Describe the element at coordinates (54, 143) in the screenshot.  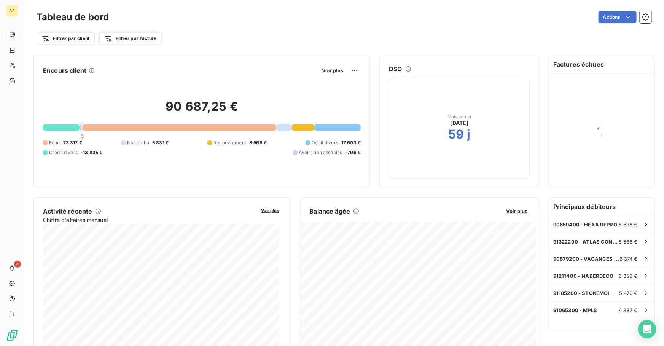
I see `span: Échu` at that location.